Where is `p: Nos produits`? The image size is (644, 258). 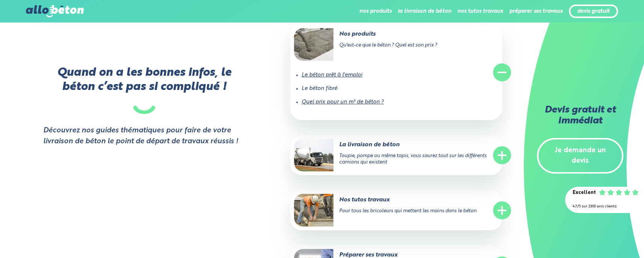 p: Nos produits is located at coordinates (381, 34).